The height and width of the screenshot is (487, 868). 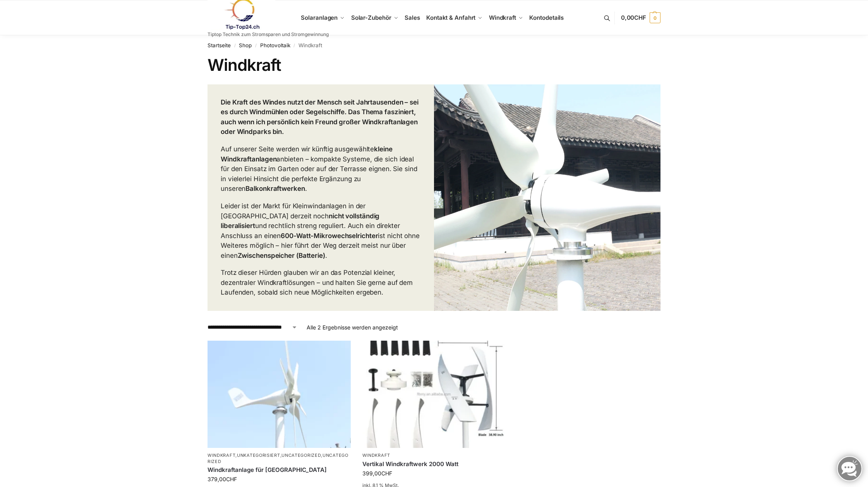 I want to click on p: Auf unserer Seite werden wir künftig ausgewählte anbieten – kompakte Systeme, die sich ideal für ..., so click(x=321, y=169).